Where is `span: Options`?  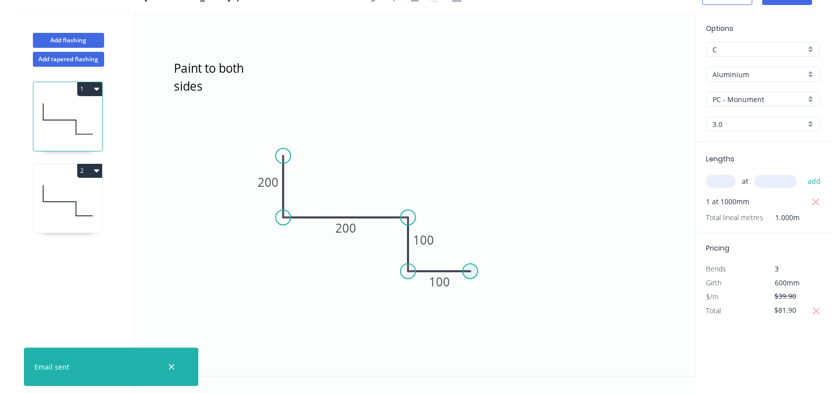 span: Options is located at coordinates (720, 28).